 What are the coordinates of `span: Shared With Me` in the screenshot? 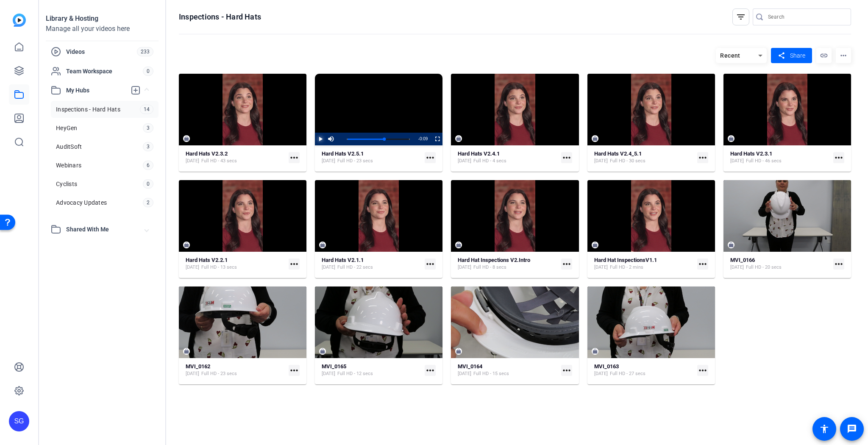 It's located at (105, 229).